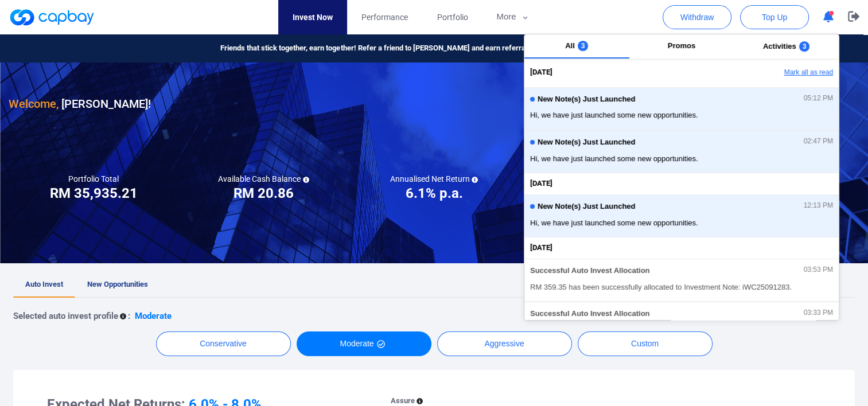  Describe the element at coordinates (818, 206) in the screenshot. I see `span: 12:13 PM` at that location.